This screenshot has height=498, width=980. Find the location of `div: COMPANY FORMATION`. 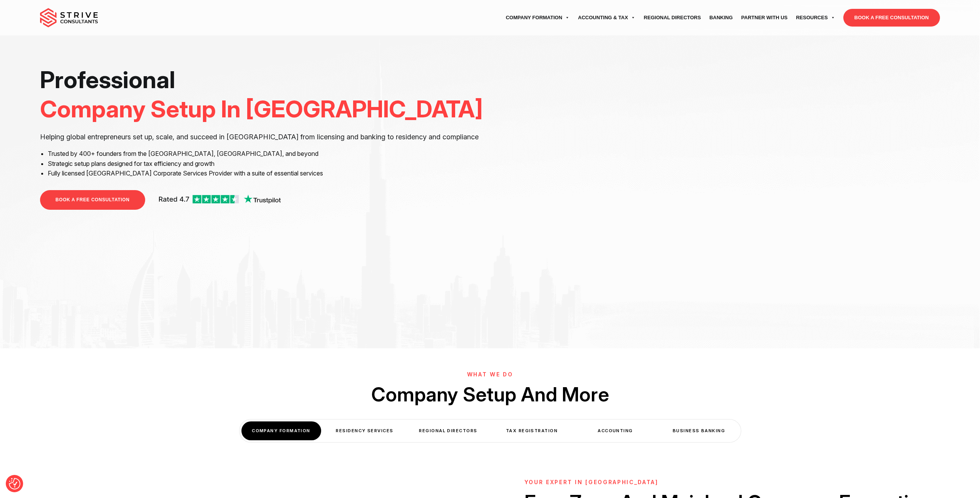

div: COMPANY FORMATION is located at coordinates (281, 431).